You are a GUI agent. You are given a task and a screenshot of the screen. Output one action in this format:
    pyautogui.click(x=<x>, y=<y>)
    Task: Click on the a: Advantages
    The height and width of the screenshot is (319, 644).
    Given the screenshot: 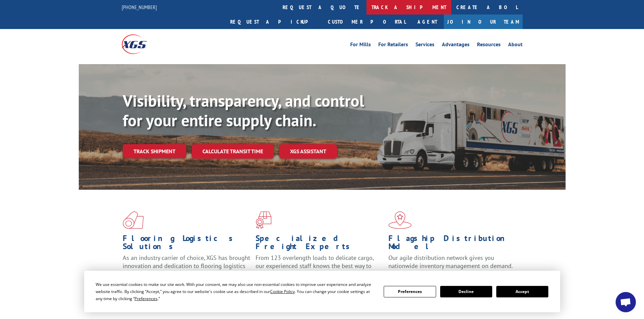 What is the action you would take?
    pyautogui.click(x=456, y=45)
    